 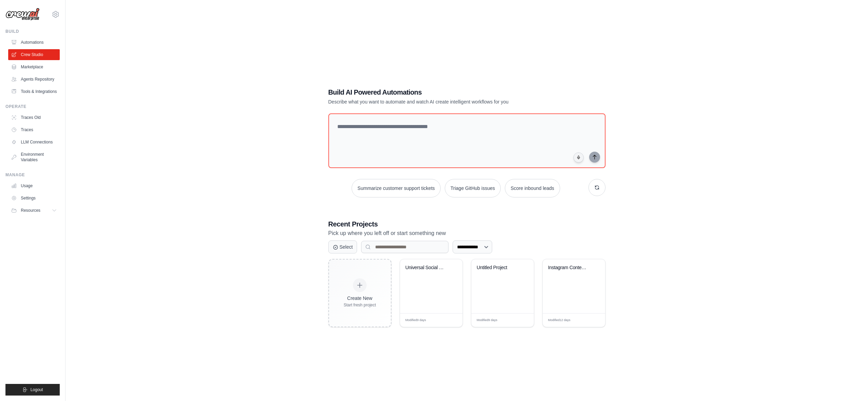 What do you see at coordinates (559, 320) in the screenshot?
I see `span: Modified 12 days` at bounding box center [559, 320].